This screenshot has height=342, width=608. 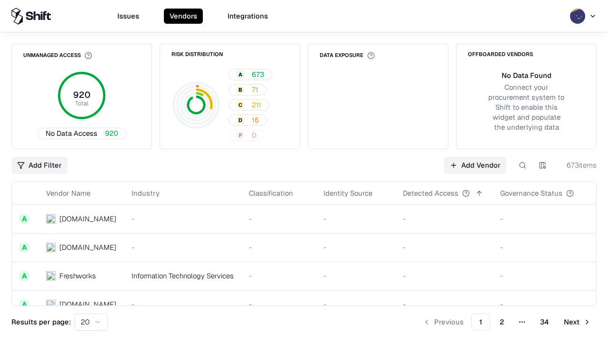 What do you see at coordinates (112, 133) in the screenshot?
I see `span: 920` at bounding box center [112, 133].